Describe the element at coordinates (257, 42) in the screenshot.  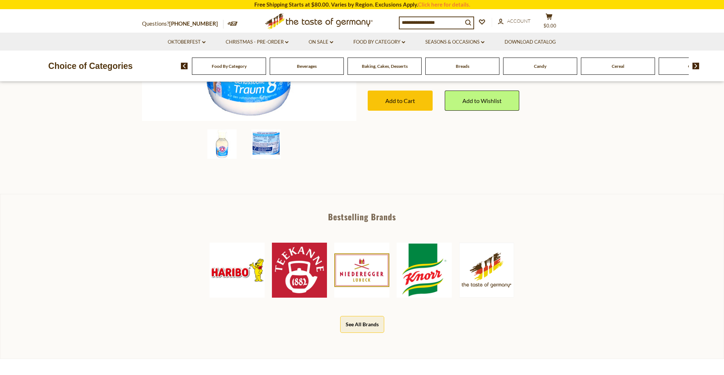
I see `a: Christmas - PRE-ORDER` at that location.